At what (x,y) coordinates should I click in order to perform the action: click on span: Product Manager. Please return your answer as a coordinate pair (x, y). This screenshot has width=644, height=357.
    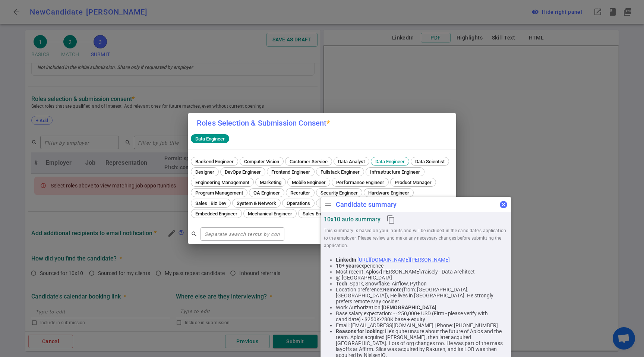
    Looking at the image, I should click on (413, 182).